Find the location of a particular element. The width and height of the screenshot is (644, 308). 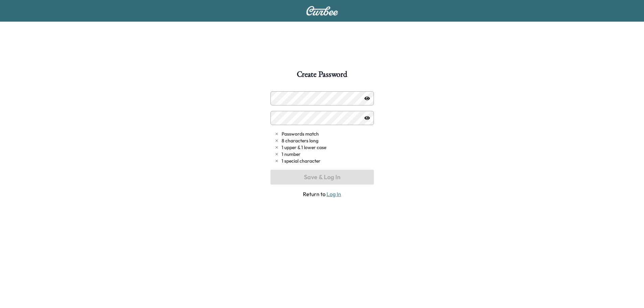

a: Log In is located at coordinates (334, 194).